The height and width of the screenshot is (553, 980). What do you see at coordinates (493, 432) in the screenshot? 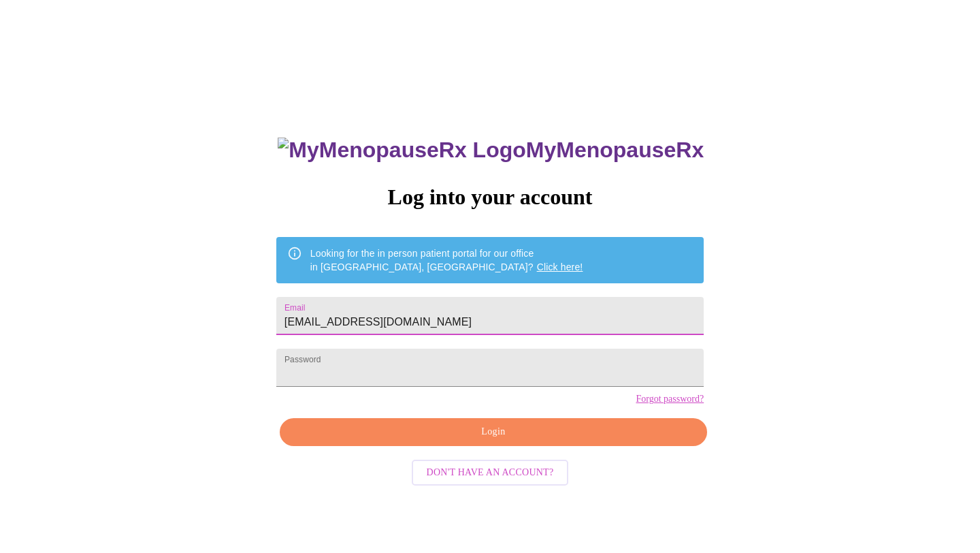
I see `button: Login` at bounding box center [493, 432].